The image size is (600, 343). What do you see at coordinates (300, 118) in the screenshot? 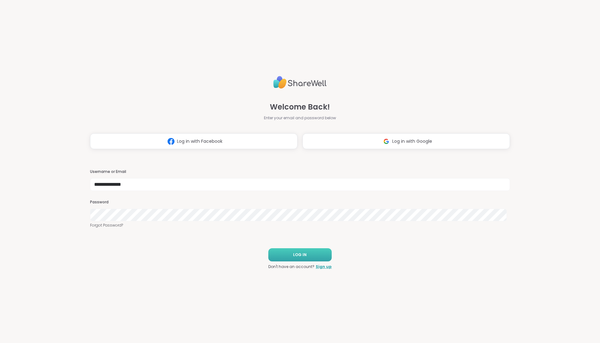
I see `span: Enter your email and password below` at bounding box center [300, 118].